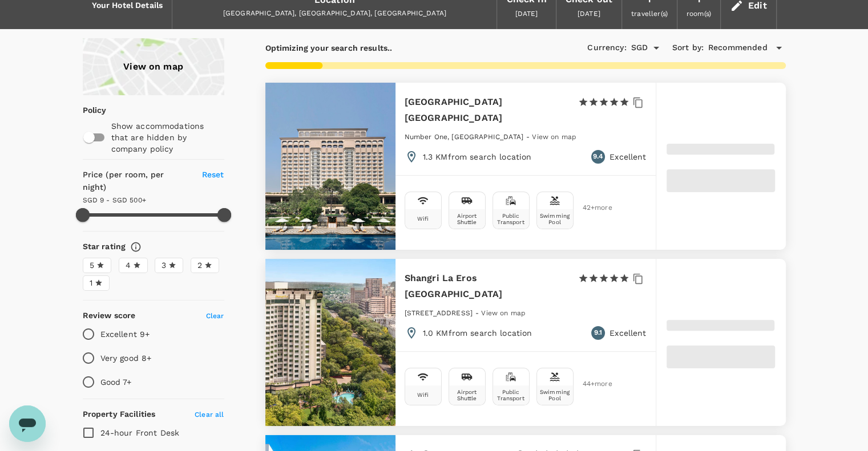 The image size is (868, 451). What do you see at coordinates (329, 48) in the screenshot?
I see `p: Optimizing your search results..` at bounding box center [329, 48].